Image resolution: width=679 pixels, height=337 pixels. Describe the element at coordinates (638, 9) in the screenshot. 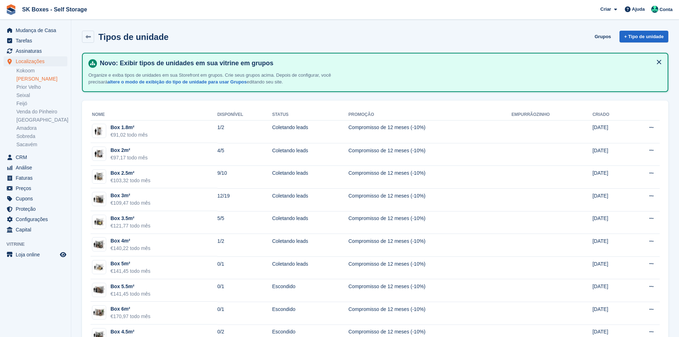

I see `span: Ajuda` at that location.